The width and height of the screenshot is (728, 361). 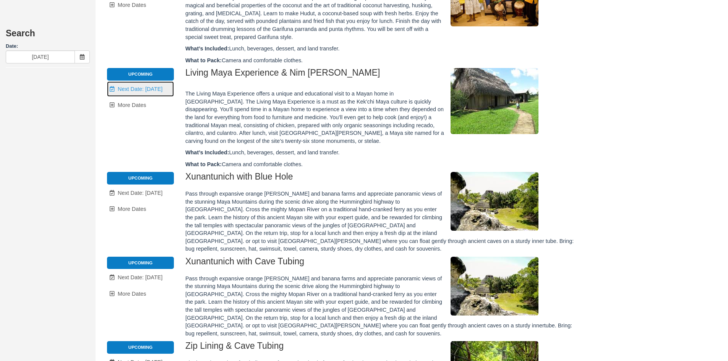 I want to click on h2: Zip Lining & Cave Tubing, so click(x=380, y=348).